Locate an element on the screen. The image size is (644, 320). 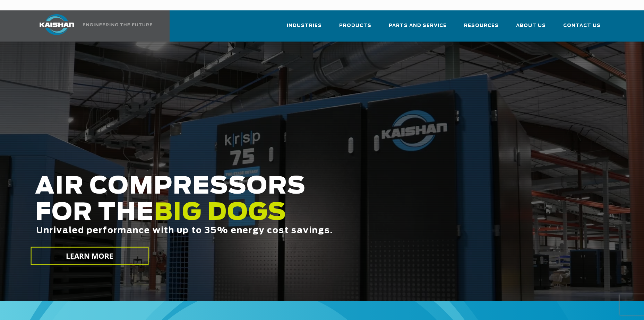
img: kaishan logo is located at coordinates (57, 24).